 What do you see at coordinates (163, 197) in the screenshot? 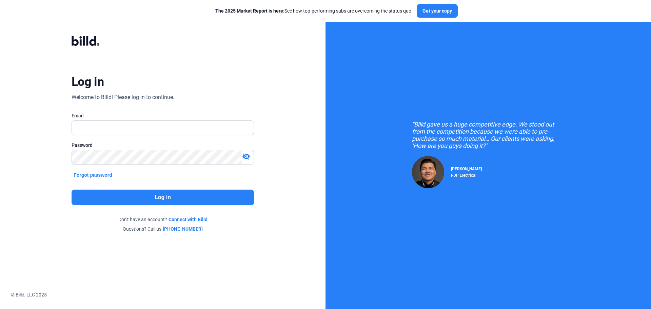
I see `button: Log in` at bounding box center [163, 197].